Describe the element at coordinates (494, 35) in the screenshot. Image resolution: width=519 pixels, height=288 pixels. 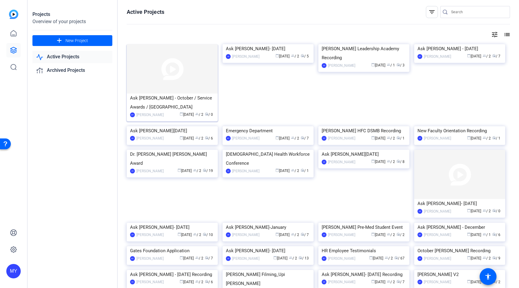
I see `mat-icon: tune` at that location.